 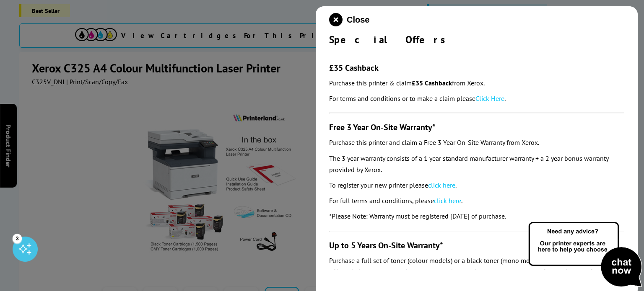 What do you see at coordinates (477, 164) in the screenshot?
I see `p: The 3 year warranty consists of a 1 year standard manufacturer warranty + a 2 year bonus warranty...` at bounding box center [477, 164].